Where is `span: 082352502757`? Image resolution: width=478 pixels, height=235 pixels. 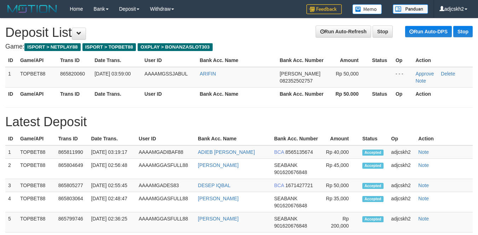 span: 082352502757 is located at coordinates (296, 81).